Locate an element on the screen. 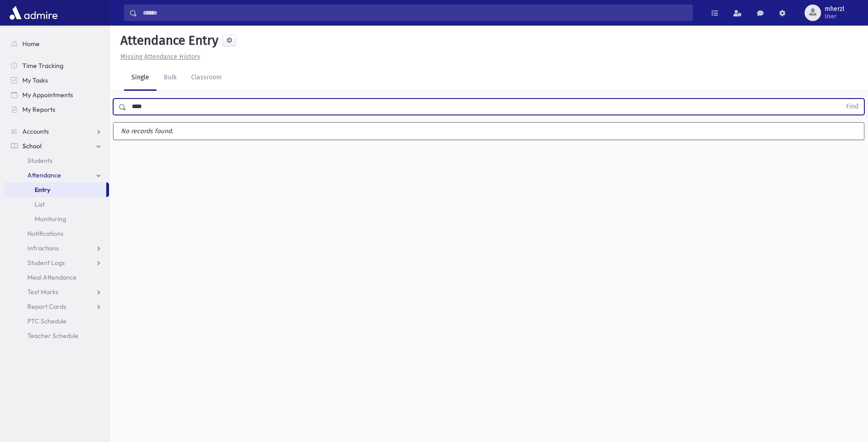 The height and width of the screenshot is (442, 868). a: Students is located at coordinates (56, 160).